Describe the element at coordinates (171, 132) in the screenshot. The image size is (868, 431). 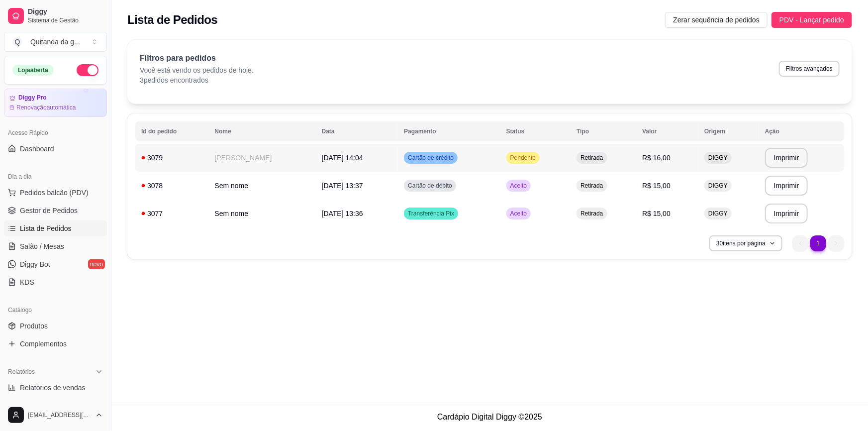
I see `th: Id do pedido` at that location.